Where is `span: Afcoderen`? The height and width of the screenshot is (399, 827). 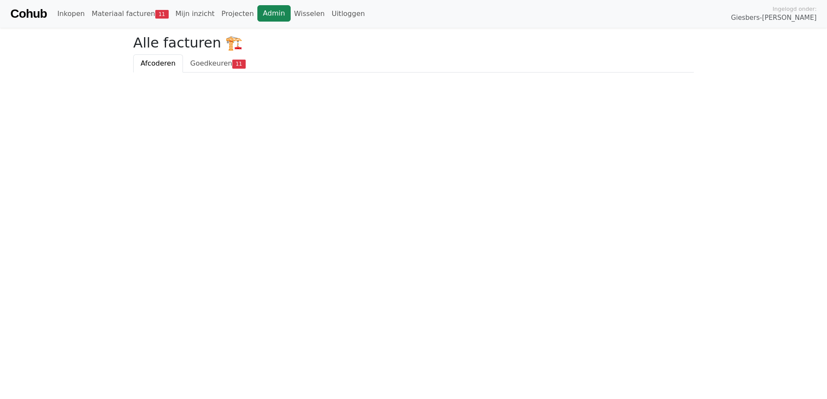
span: Afcoderen is located at coordinates (158, 63).